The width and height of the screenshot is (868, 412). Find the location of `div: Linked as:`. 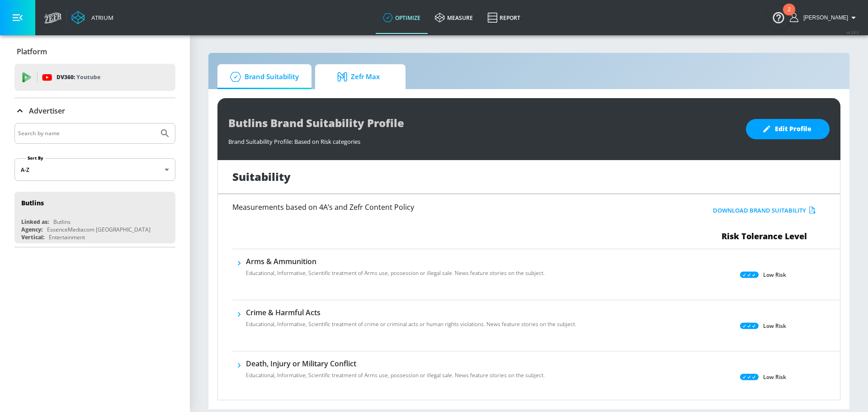

div: Linked as: is located at coordinates (35, 222).